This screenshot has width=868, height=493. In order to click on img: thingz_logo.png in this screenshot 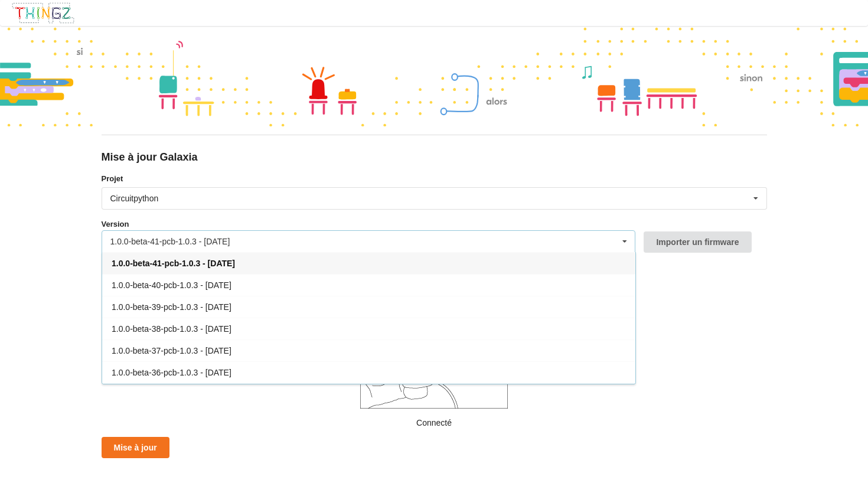, I will do `click(43, 13)`.